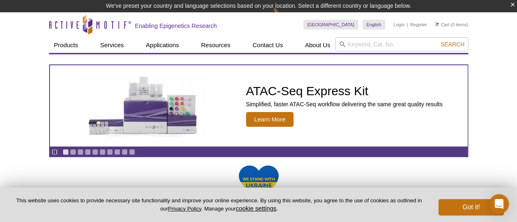  I want to click on a: Go to slide 6, so click(102, 151).